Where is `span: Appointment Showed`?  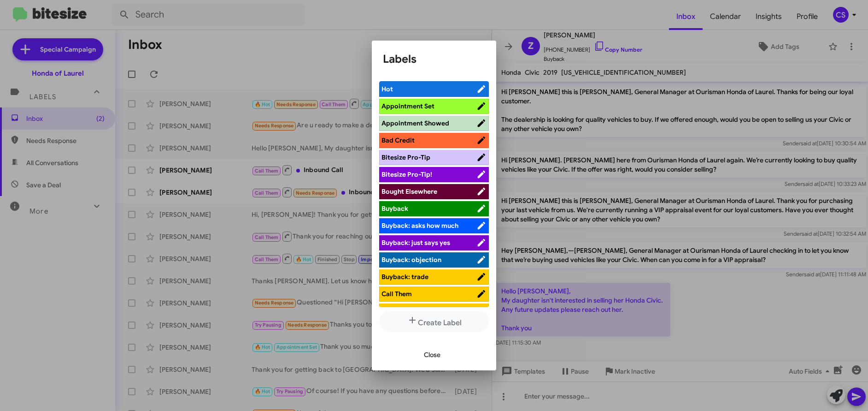
span: Appointment Showed is located at coordinates (415, 123).